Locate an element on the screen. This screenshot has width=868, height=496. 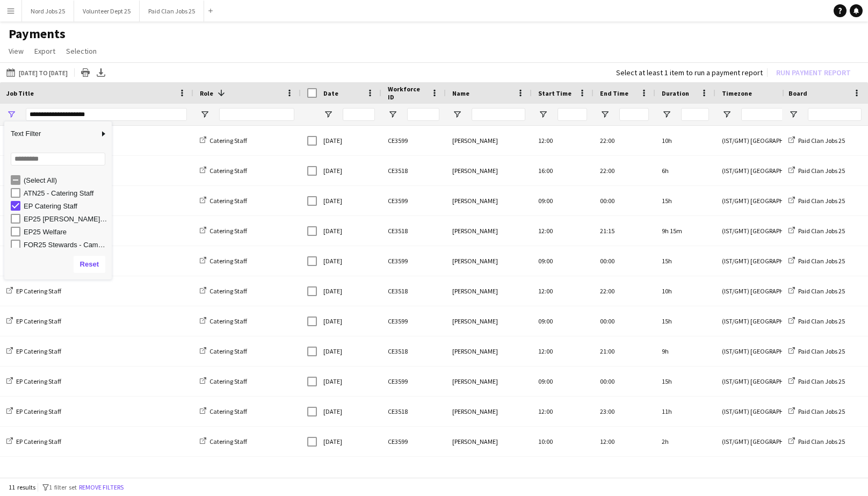
input: Workforce ID Filter Input is located at coordinates (423, 115).